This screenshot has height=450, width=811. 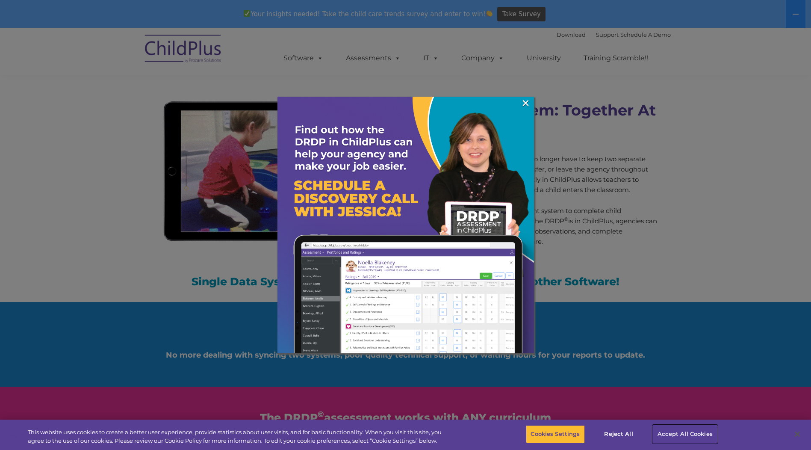 I want to click on button: Close, so click(x=797, y=434).